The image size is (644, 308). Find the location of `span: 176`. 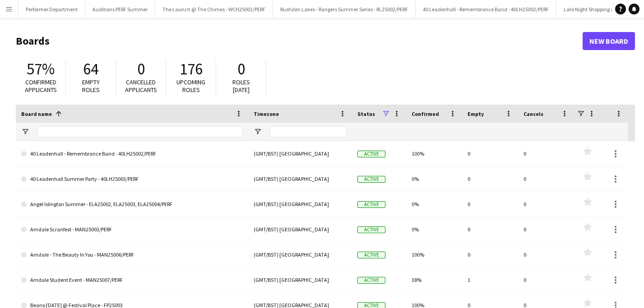

span: 176 is located at coordinates (191, 69).